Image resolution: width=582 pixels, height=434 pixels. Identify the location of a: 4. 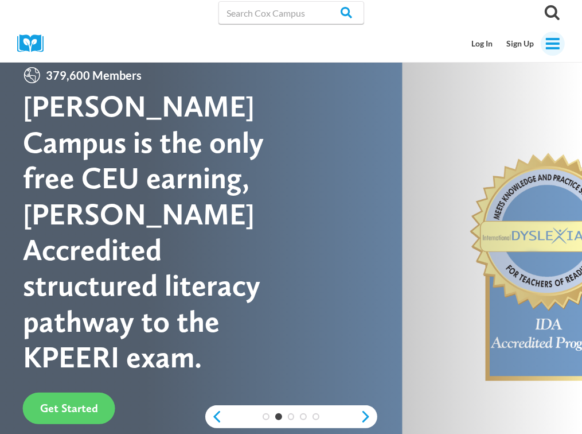
(304, 417).